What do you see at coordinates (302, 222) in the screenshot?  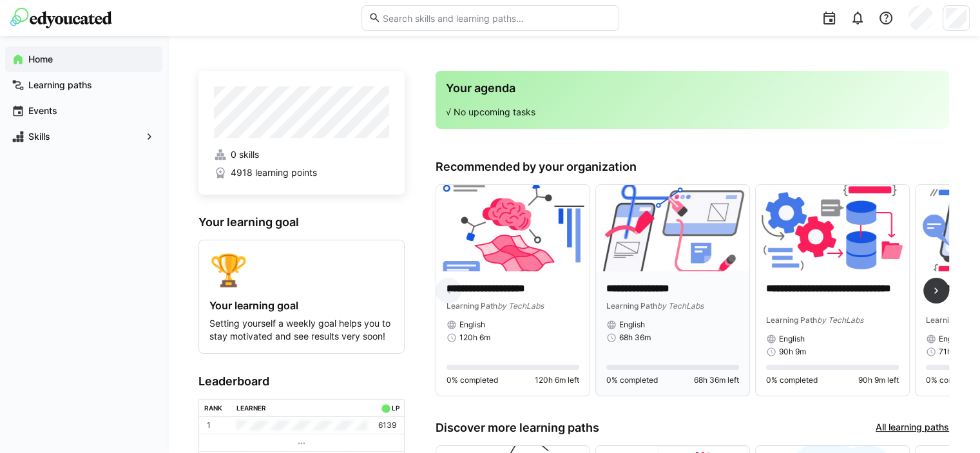 I see `h3: Your learning goal` at bounding box center [302, 222].